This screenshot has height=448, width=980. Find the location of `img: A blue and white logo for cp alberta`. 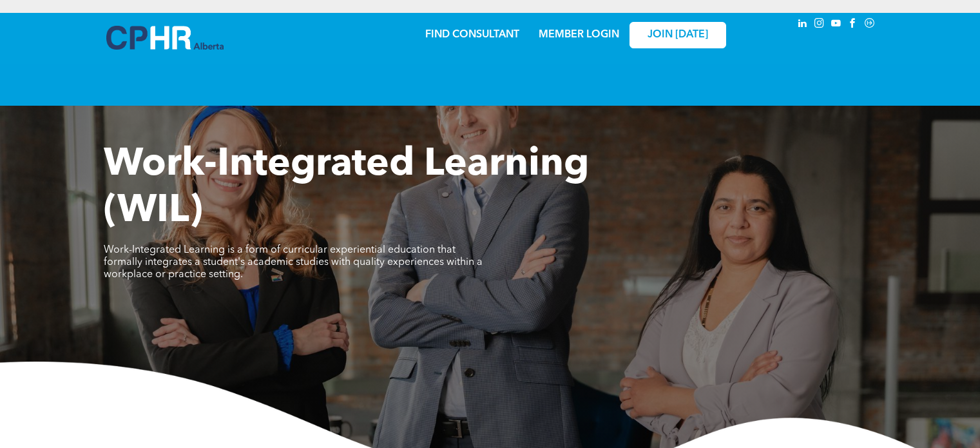

img: A blue and white logo for cp alberta is located at coordinates (165, 37).